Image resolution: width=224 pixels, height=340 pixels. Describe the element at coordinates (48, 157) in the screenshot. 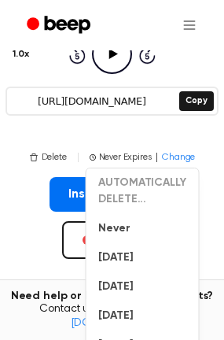

I see `button: Delete` at that location.